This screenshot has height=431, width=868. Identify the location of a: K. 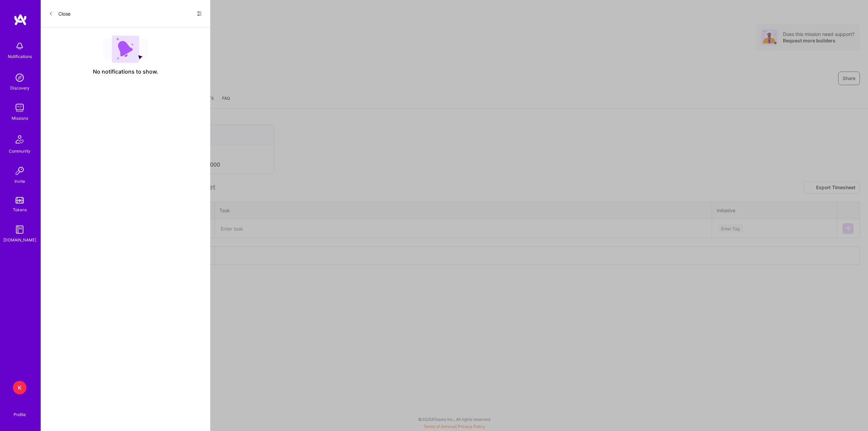
(20, 387).